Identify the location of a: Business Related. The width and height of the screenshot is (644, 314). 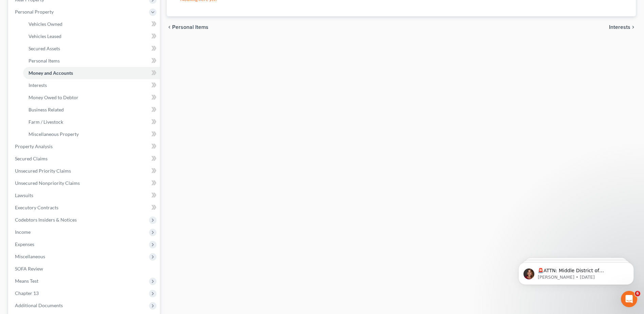
(91, 110).